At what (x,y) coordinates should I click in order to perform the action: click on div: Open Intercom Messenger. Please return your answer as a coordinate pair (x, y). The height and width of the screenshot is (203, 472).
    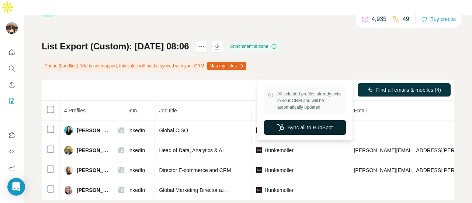
    Looking at the image, I should click on (16, 187).